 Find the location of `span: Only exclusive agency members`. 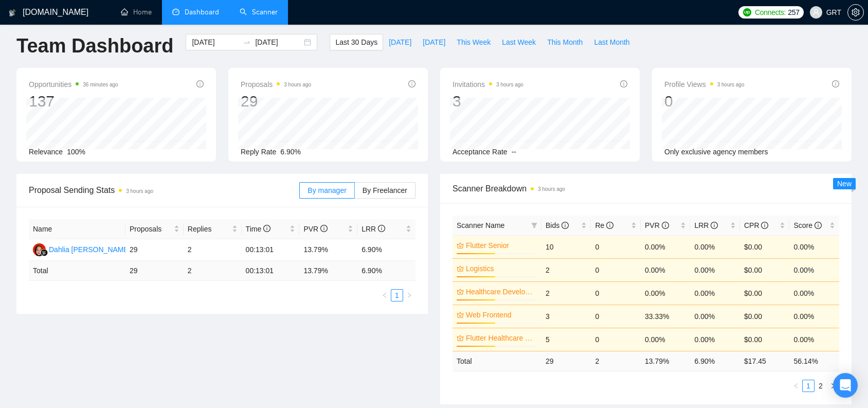

span: Only exclusive agency members is located at coordinates (716, 152).